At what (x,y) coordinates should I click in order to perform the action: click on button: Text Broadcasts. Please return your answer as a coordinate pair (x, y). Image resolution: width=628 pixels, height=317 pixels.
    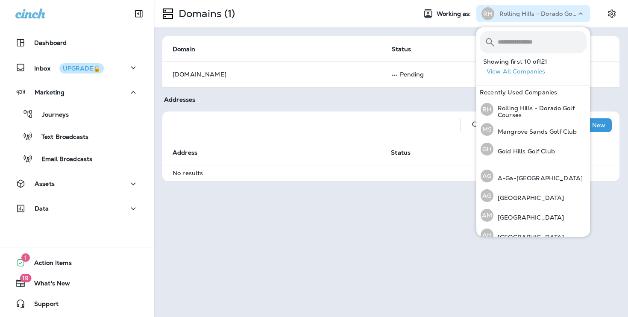
    Looking at the image, I should click on (77, 136).